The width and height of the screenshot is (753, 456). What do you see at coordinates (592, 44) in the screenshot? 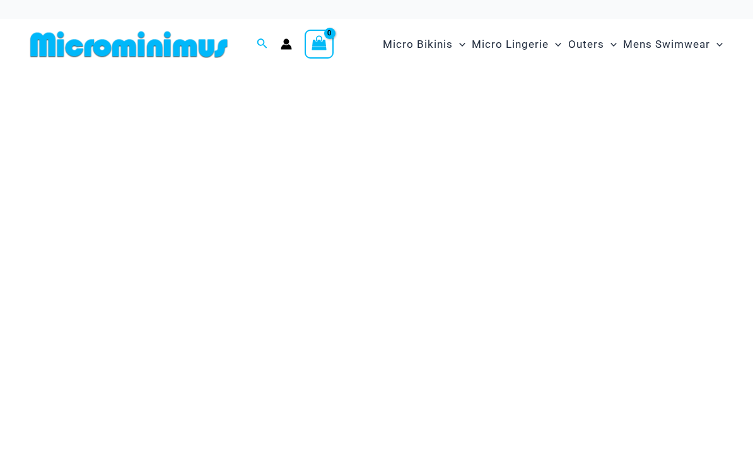
I see `a: OutersMenu ToggleMenu Toggle` at bounding box center [592, 44].